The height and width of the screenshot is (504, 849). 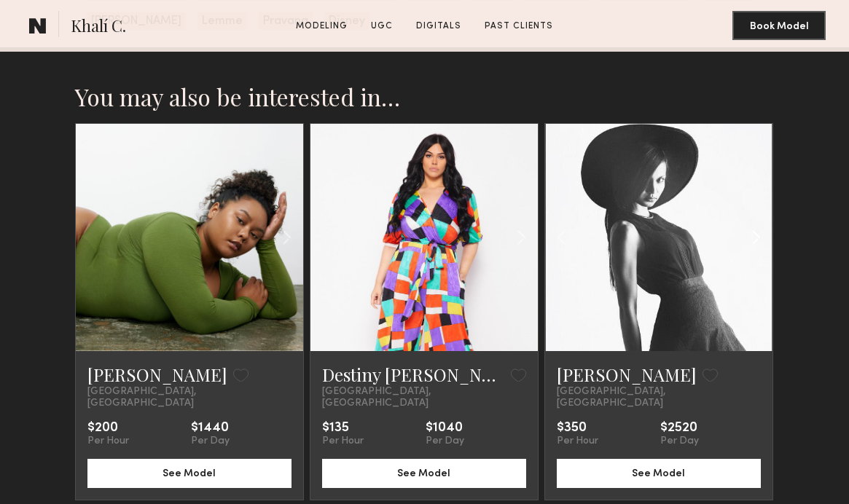 What do you see at coordinates (779, 25) in the screenshot?
I see `a: Book Model` at bounding box center [779, 25].